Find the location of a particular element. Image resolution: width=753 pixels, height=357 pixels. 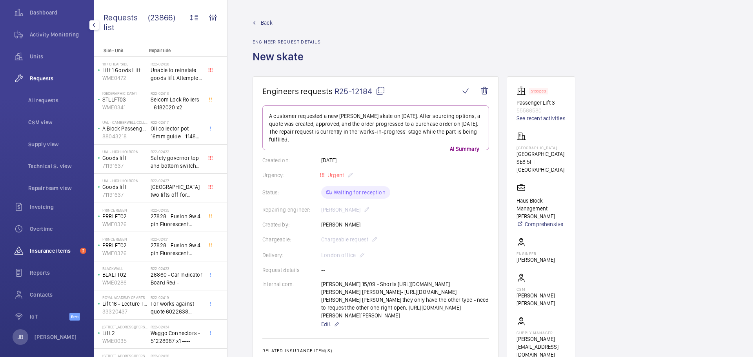

span: For works against quote 6022638 @£2197.00 is located at coordinates (176, 308).